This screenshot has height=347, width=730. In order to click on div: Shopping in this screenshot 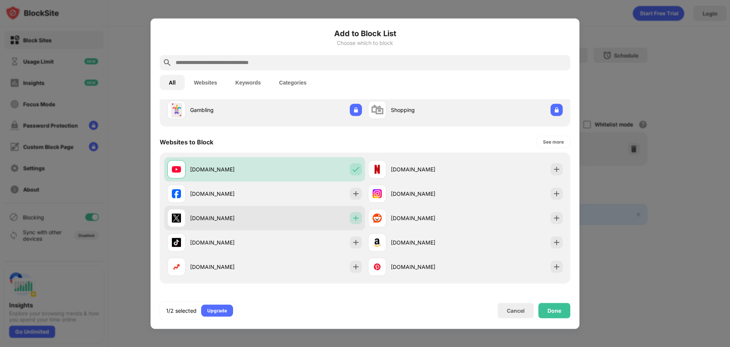, I will do `click(428, 110)`.